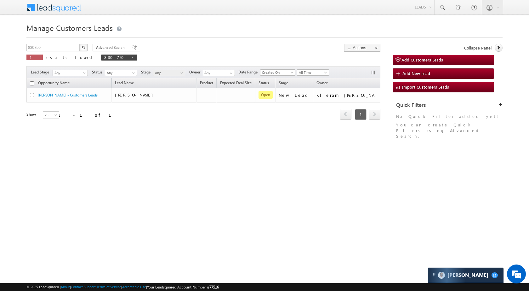 The image size is (529, 291). What do you see at coordinates (278, 72) in the screenshot?
I see `a: Created On` at bounding box center [278, 72].